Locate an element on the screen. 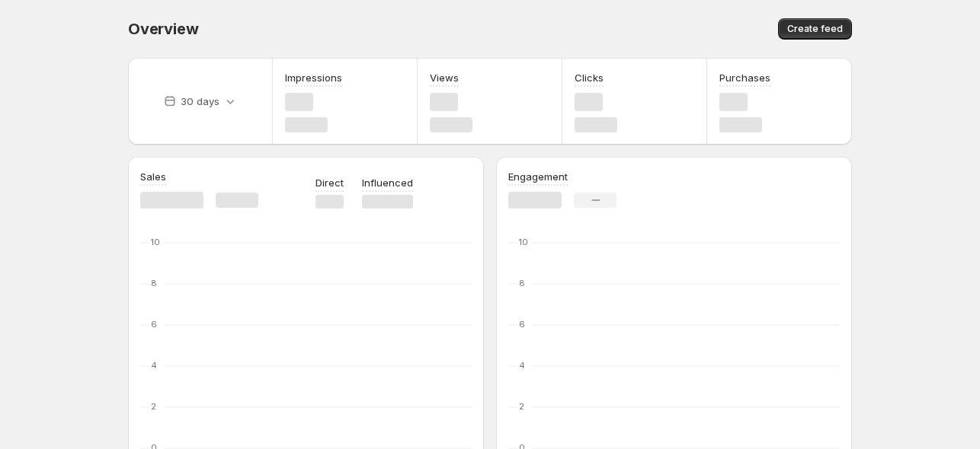 Image resolution: width=980 pixels, height=449 pixels. h3: Purchases is located at coordinates (744, 78).